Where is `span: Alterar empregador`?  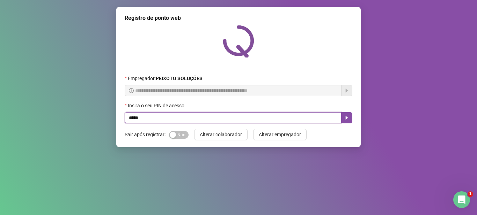
span: Alterar empregador is located at coordinates (280, 135).